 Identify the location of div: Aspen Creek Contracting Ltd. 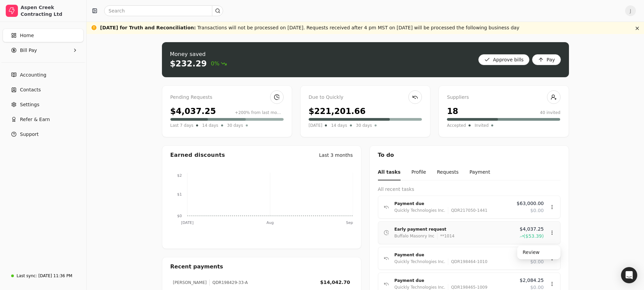
(50, 10).